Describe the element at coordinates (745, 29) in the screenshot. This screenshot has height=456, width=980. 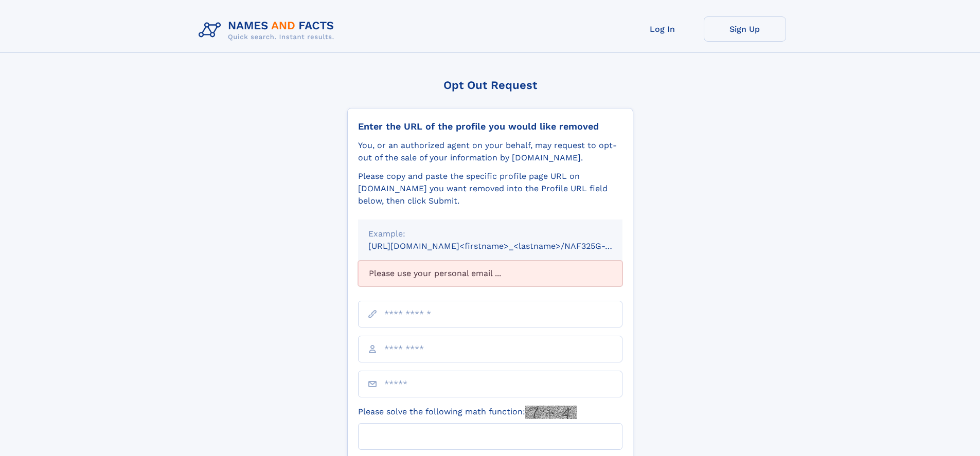
I see `a: Sign Up` at that location.